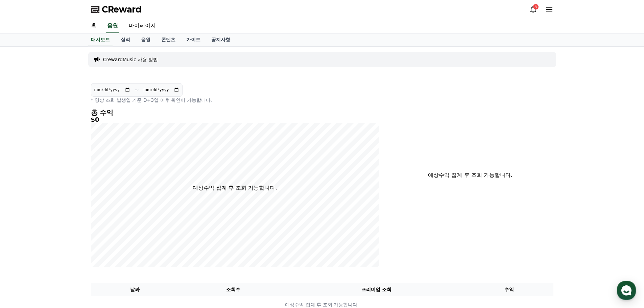 The height and width of the screenshot is (308, 644). Describe the element at coordinates (536, 7) in the screenshot. I see `div: 5` at that location.